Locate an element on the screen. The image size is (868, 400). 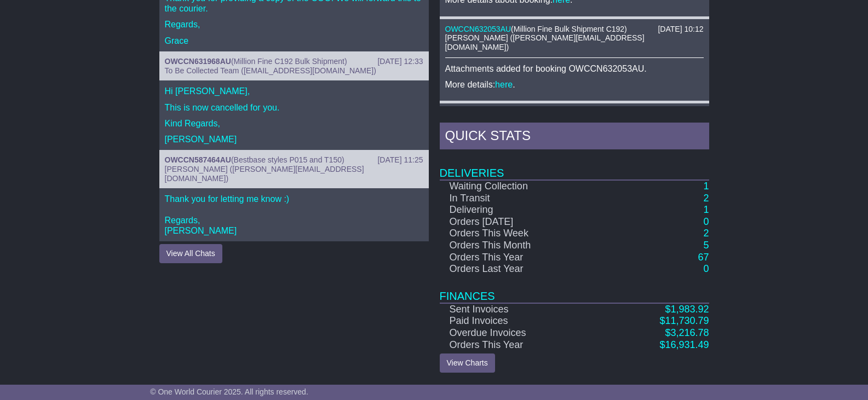
td: In Transit is located at coordinates (521, 199).